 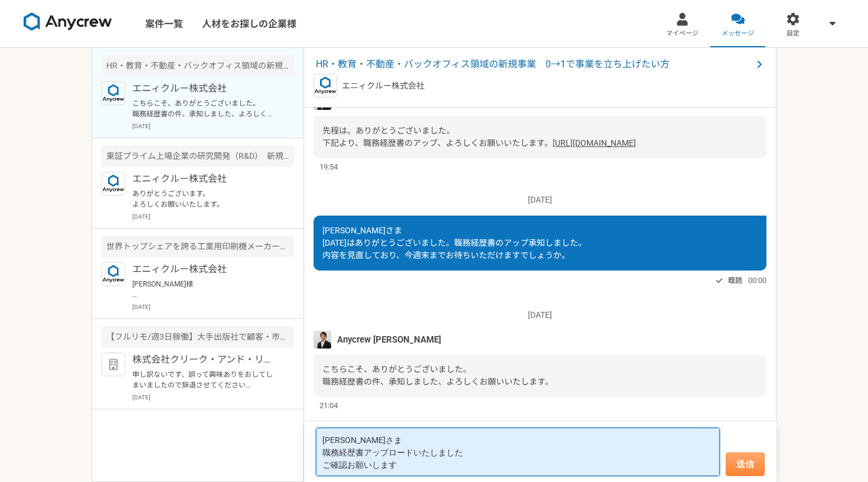 I want to click on p: こちらこそ、ありがとうございました。 職務経歴書の件、承知しました、よろしくお願いいたします。, so click(x=205, y=109).